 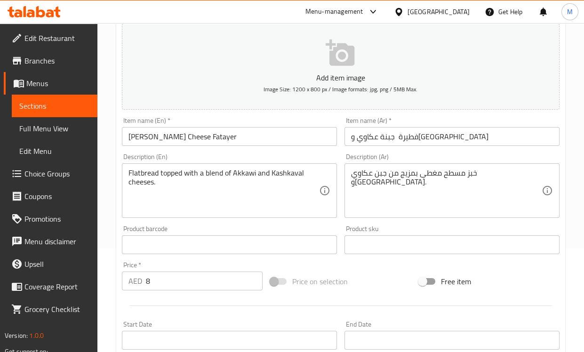 I want to click on input: Please enter product sku, so click(x=452, y=245).